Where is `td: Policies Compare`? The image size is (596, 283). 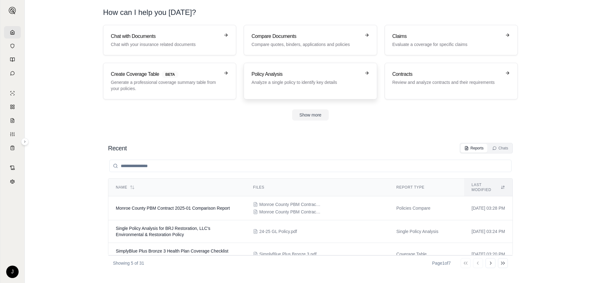
td: Policies Compare is located at coordinates (427, 208).